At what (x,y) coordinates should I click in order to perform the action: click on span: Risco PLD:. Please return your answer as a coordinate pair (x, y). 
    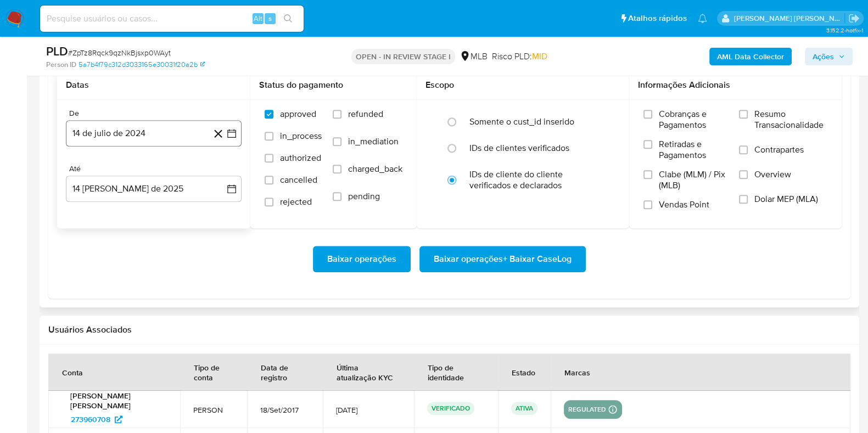
    Looking at the image, I should click on (519, 57).